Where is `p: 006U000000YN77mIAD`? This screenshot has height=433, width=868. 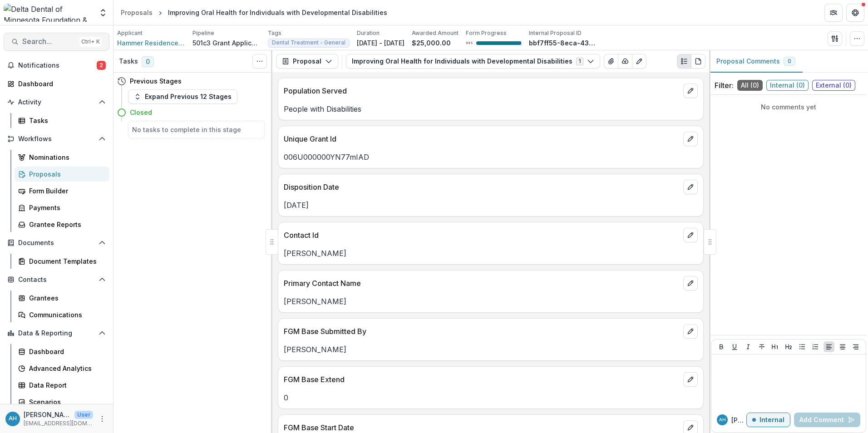 p: 006U000000YN77mIAD is located at coordinates (490, 157).